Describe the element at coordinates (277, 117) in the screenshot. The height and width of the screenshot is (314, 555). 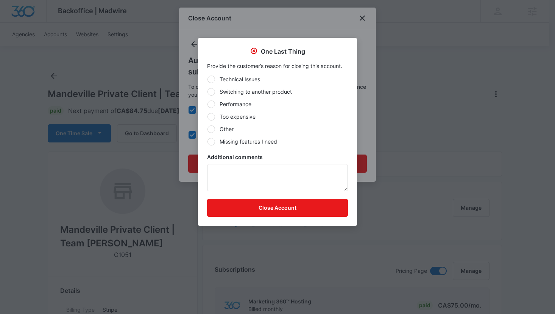
I see `label: Too expensive` at that location.